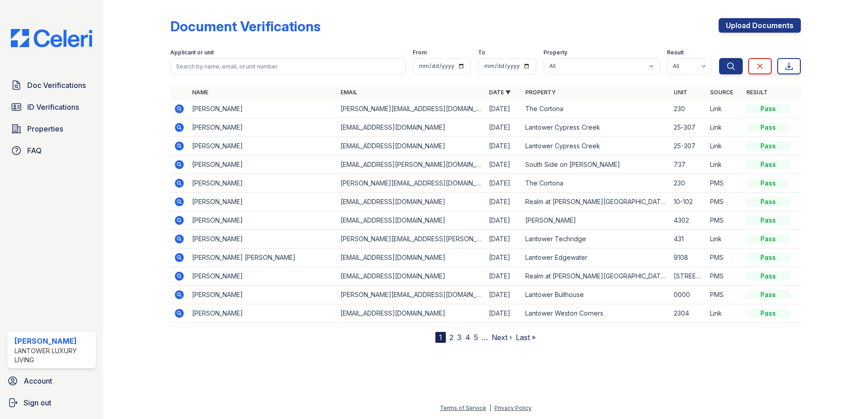  I want to click on label: Property, so click(555, 53).